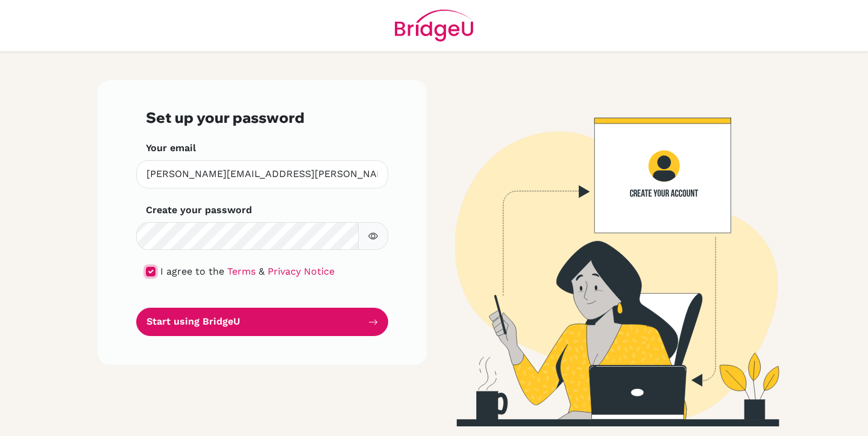  Describe the element at coordinates (192, 271) in the screenshot. I see `span: I agree to the` at that location.